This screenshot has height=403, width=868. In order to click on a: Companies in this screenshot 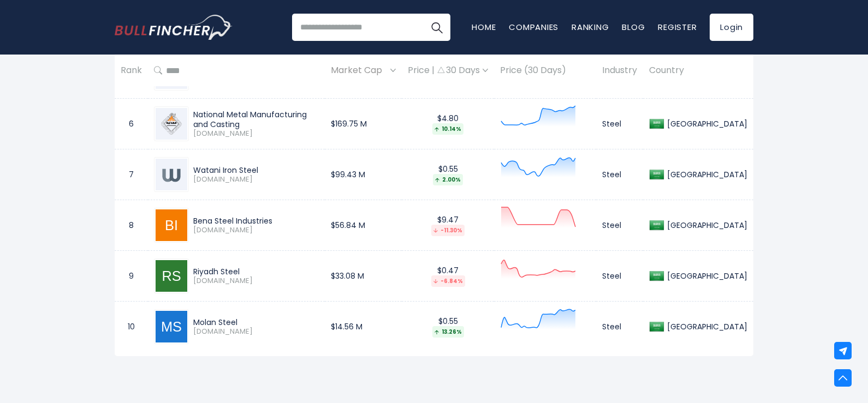, I will do `click(534, 27)`.